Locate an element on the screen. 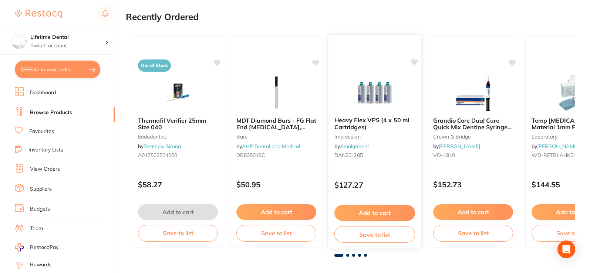 This screenshot has width=590, height=273. img: RestocqPay is located at coordinates (19, 247).